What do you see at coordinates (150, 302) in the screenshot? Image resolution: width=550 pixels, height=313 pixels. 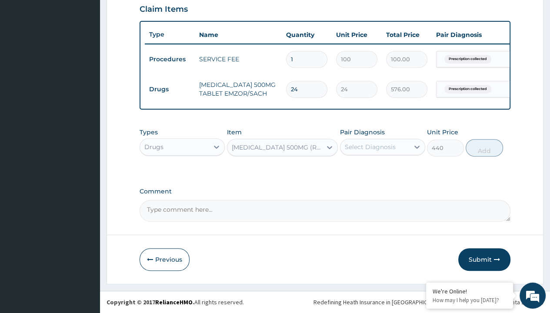 I see `strong: Copyright © 2017 .` at bounding box center [150, 302].